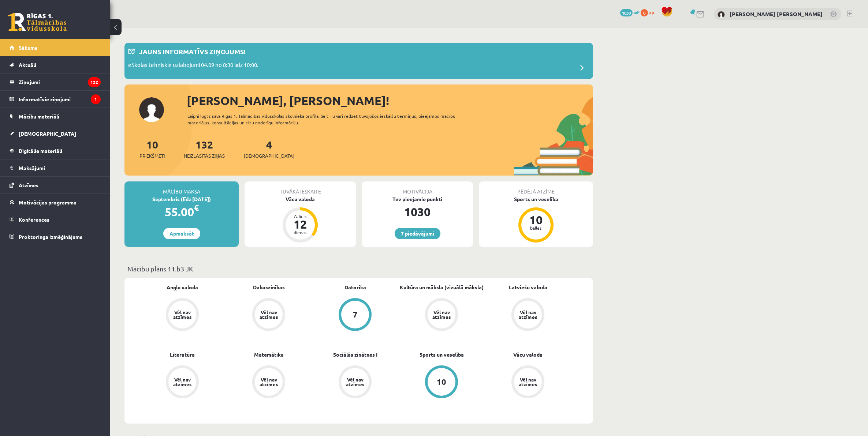  What do you see at coordinates (55, 151) in the screenshot?
I see `a: Digitālie materiāli` at bounding box center [55, 151].